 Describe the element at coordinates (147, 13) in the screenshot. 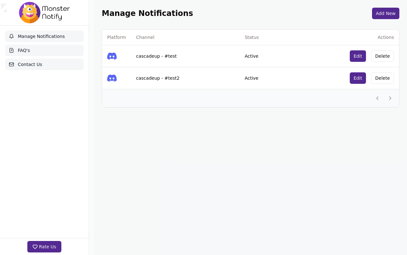

I see `h1: Manage Notifications` at that location.